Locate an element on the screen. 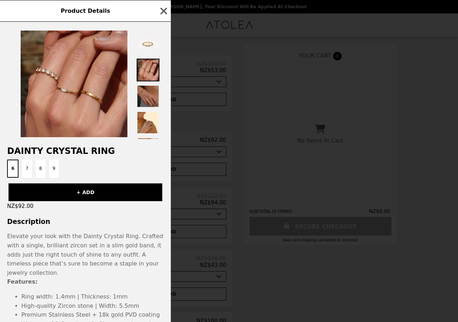 This screenshot has width=458, height=322. span: Product Details is located at coordinates (85, 11).